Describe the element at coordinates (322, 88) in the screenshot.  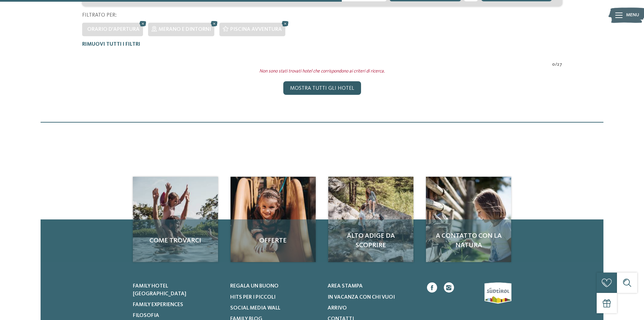
I see `div: Mostra tutti gli hotel` at that location.